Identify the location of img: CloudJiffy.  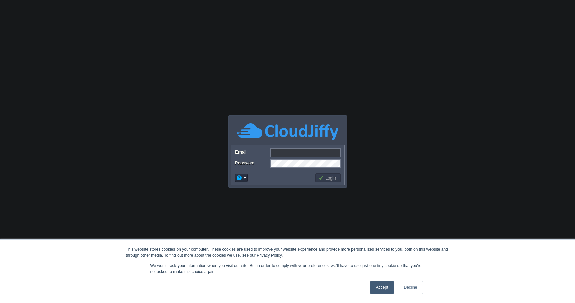
(288, 131).